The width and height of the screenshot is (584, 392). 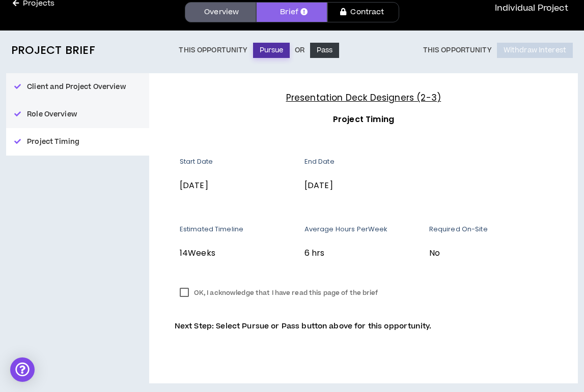 What do you see at coordinates (532, 8) in the screenshot?
I see `p: Individual Project` at bounding box center [532, 8].